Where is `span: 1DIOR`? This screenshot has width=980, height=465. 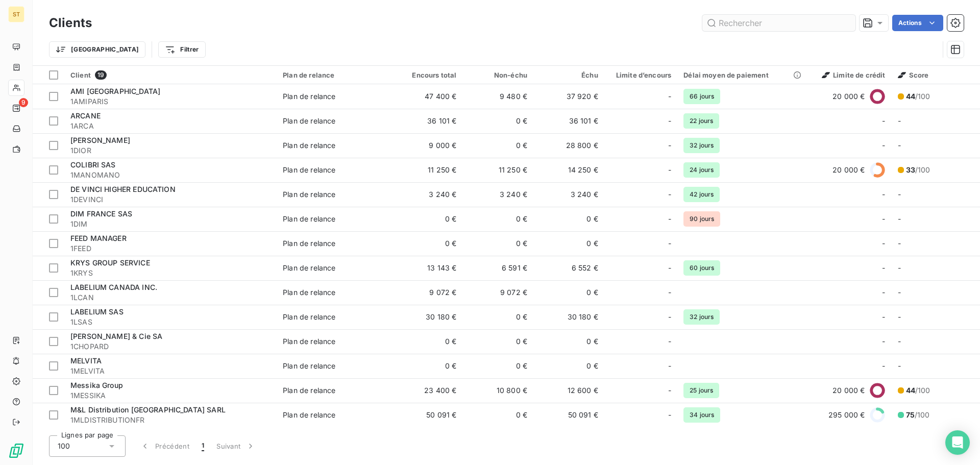
span: 1DIOR is located at coordinates (171, 151).